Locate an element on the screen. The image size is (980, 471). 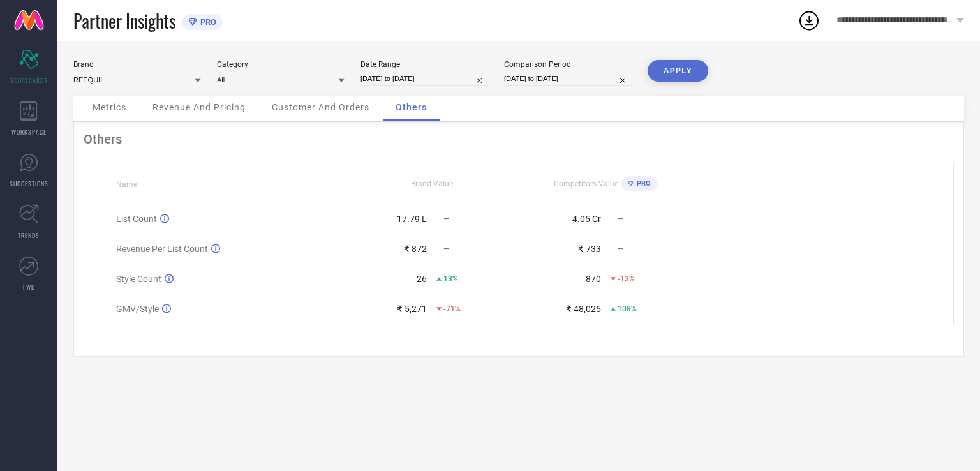
button: APPLY is located at coordinates (677, 71).